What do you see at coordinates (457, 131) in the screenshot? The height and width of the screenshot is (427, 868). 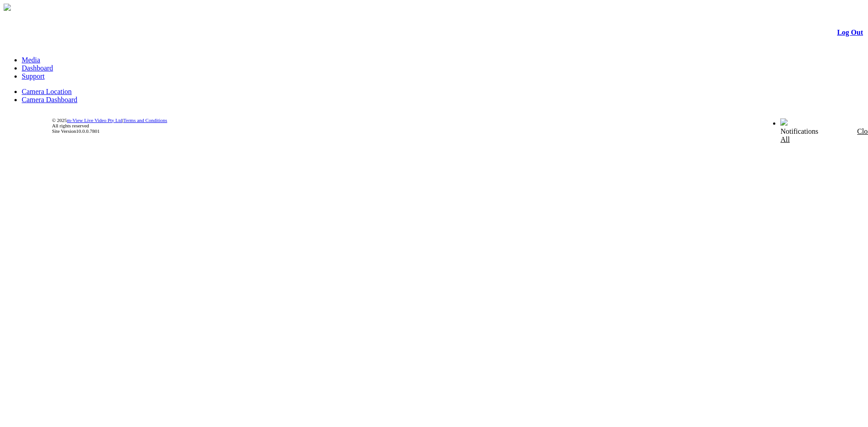 I see `div: Site Version` at bounding box center [457, 131].